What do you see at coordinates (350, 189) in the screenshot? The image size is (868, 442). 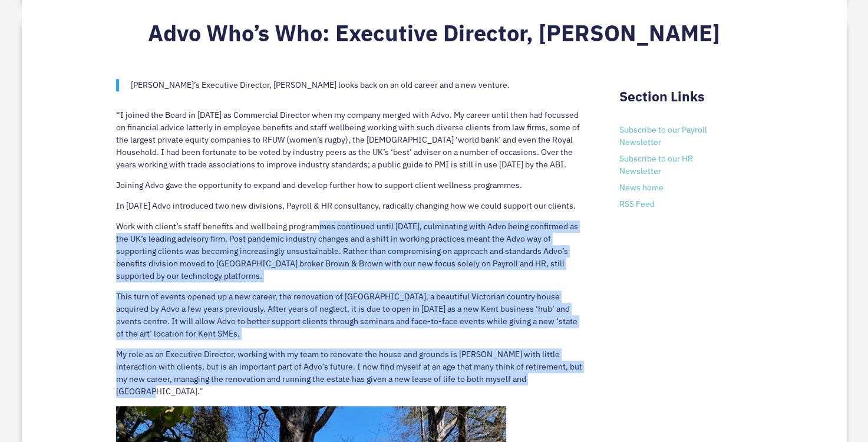 I see `p: Joining Advo gave the opportunity to expand and develop further how to support client wellness pr...` at bounding box center [350, 189].